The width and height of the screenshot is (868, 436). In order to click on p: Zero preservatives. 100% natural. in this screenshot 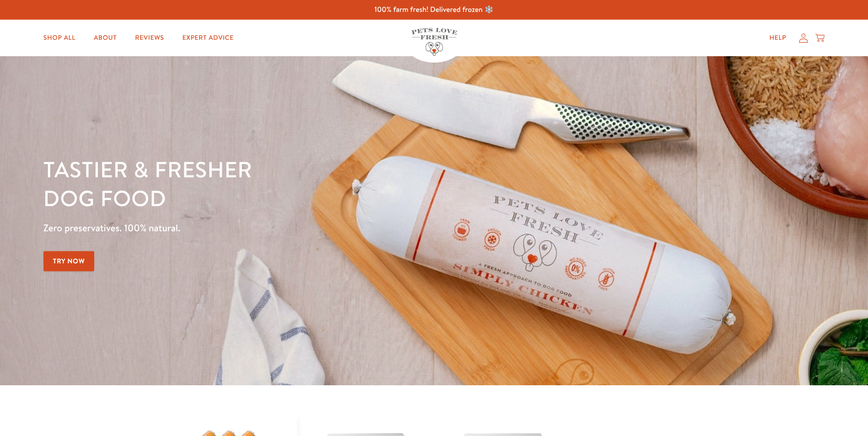, I will do `click(304, 228)`.